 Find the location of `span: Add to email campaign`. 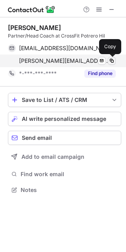

span: Add to email campaign is located at coordinates (53, 157).